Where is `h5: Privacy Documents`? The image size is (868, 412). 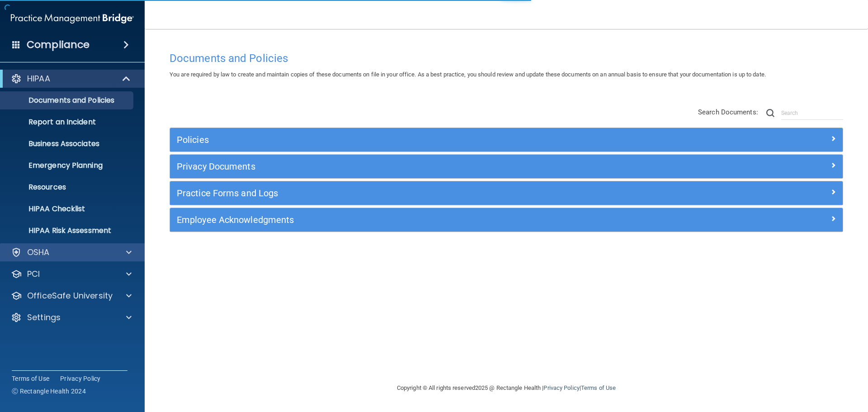
h5: Privacy Documents is located at coordinates (422, 166).